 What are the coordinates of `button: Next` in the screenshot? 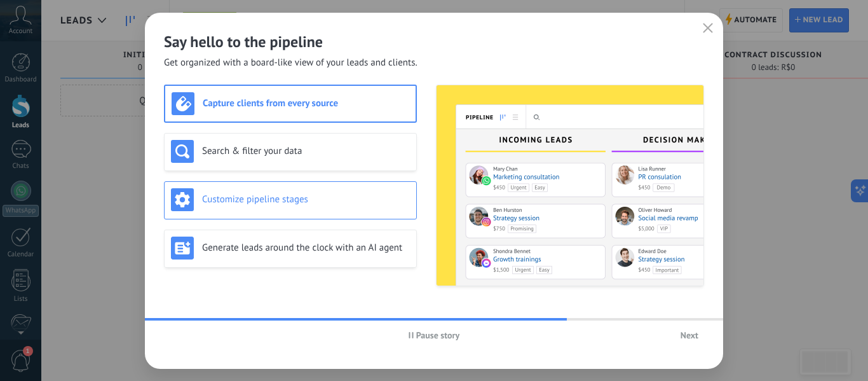 It's located at (689, 335).